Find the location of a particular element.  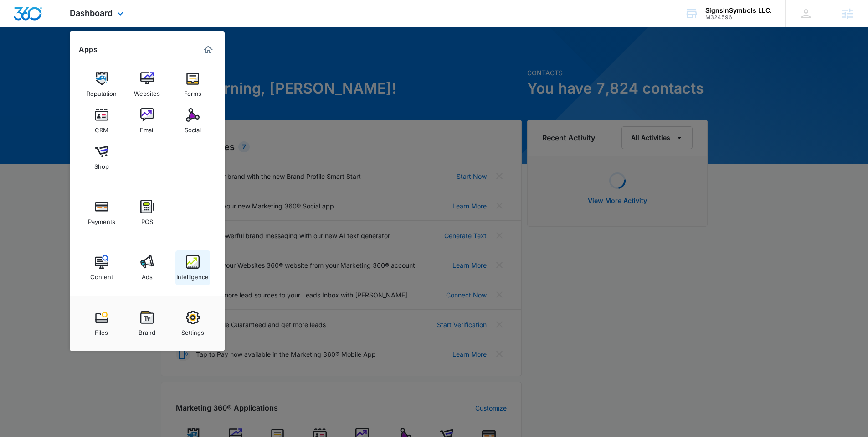

a: Forms is located at coordinates (193, 84).